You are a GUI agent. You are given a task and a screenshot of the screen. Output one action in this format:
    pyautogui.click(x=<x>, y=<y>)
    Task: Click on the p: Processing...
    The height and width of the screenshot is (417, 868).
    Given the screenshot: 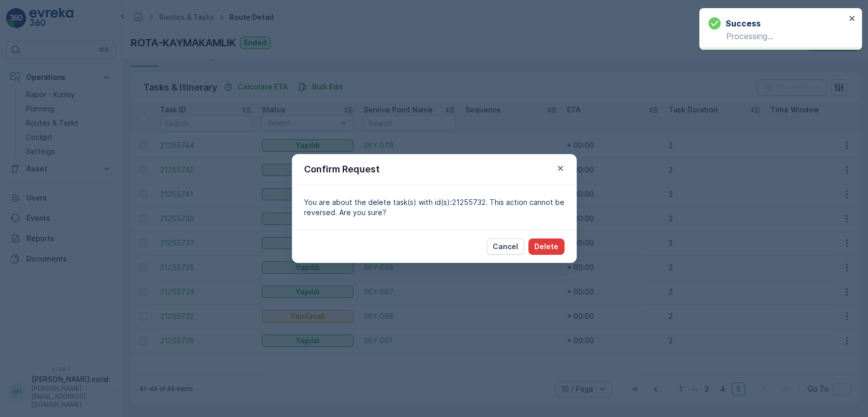 What is the action you would take?
    pyautogui.click(x=777, y=36)
    